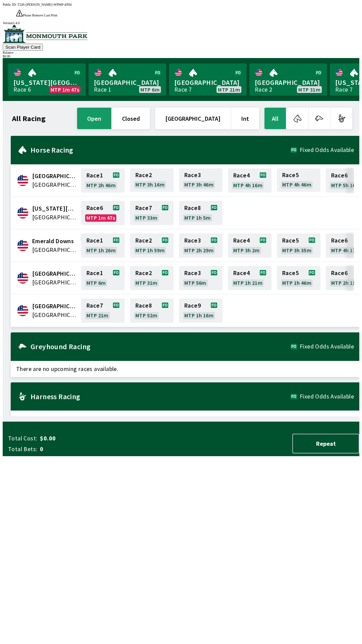 The height and width of the screenshot is (644, 362). What do you see at coordinates (326, 443) in the screenshot?
I see `span: Repeat` at bounding box center [326, 443].